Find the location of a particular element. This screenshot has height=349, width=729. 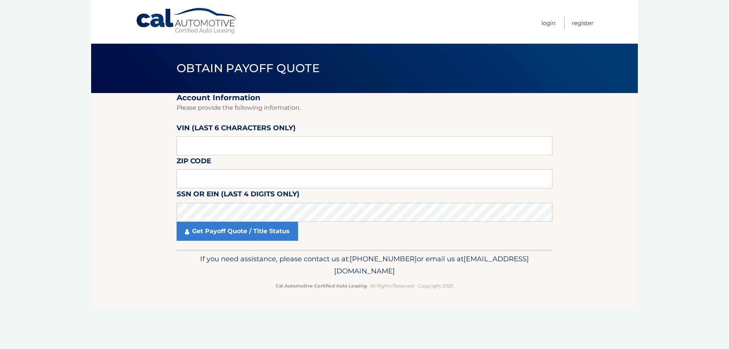

a: Register is located at coordinates (583, 23).